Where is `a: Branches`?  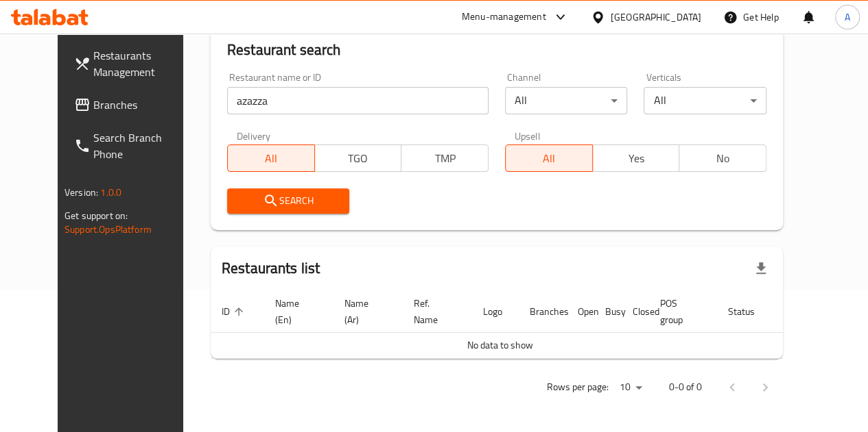 a: Branches is located at coordinates (133, 104).